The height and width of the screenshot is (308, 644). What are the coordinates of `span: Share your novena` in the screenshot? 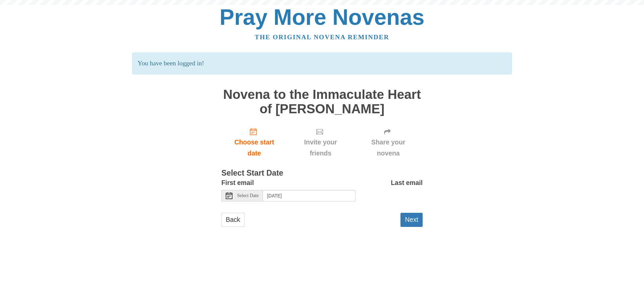 It's located at (388, 148).